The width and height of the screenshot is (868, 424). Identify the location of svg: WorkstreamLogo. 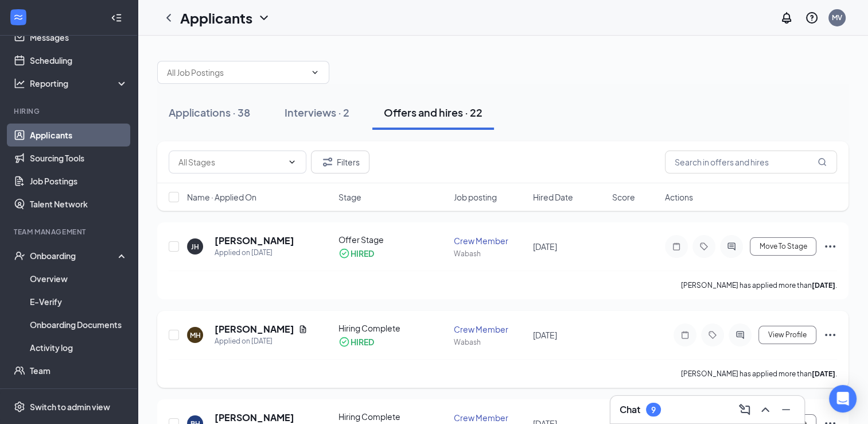
(18, 17).